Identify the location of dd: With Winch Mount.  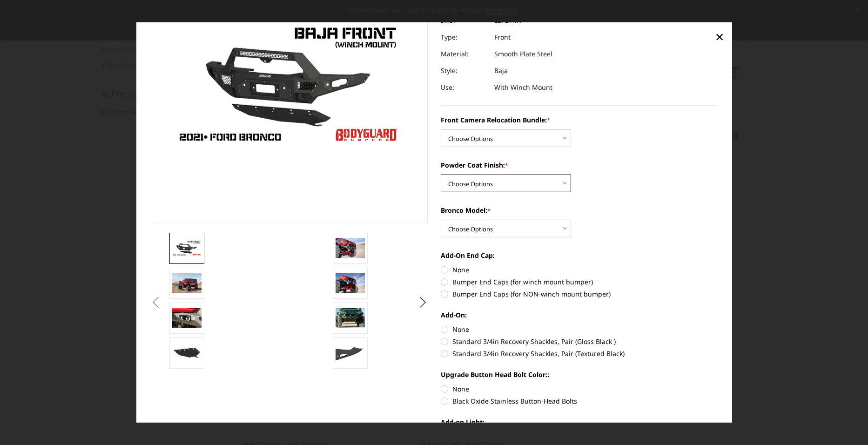
(523, 87).